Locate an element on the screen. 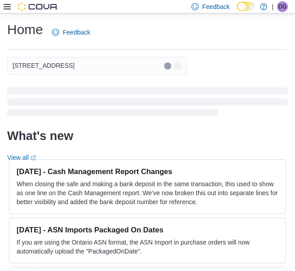  a: View allExternal link is located at coordinates (22, 158).